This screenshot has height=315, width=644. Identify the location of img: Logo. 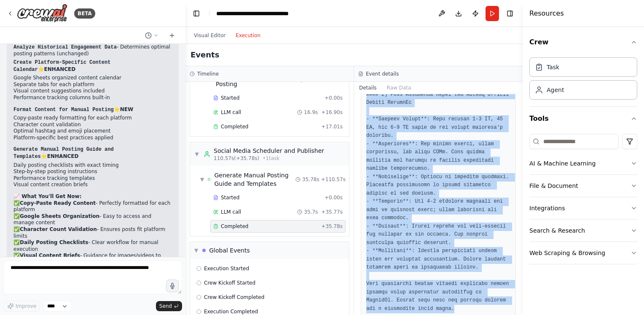
(42, 13).